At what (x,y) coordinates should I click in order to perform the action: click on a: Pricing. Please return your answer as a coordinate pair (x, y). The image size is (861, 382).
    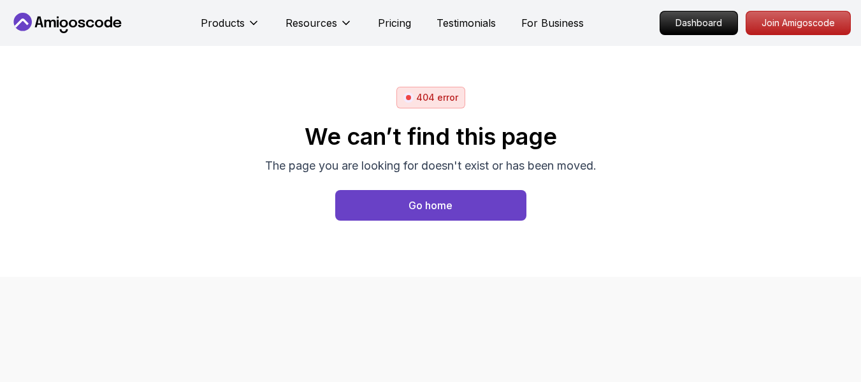
    Looking at the image, I should click on (395, 23).